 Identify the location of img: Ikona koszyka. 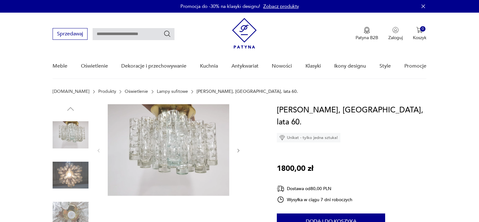
(420, 30).